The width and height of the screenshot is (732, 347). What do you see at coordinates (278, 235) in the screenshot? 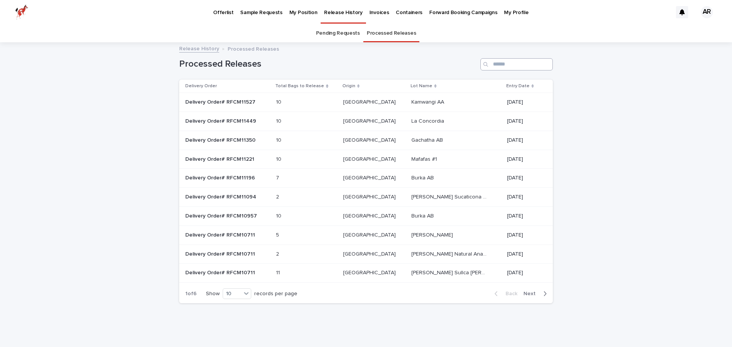
I see `p: 5` at bounding box center [278, 235].